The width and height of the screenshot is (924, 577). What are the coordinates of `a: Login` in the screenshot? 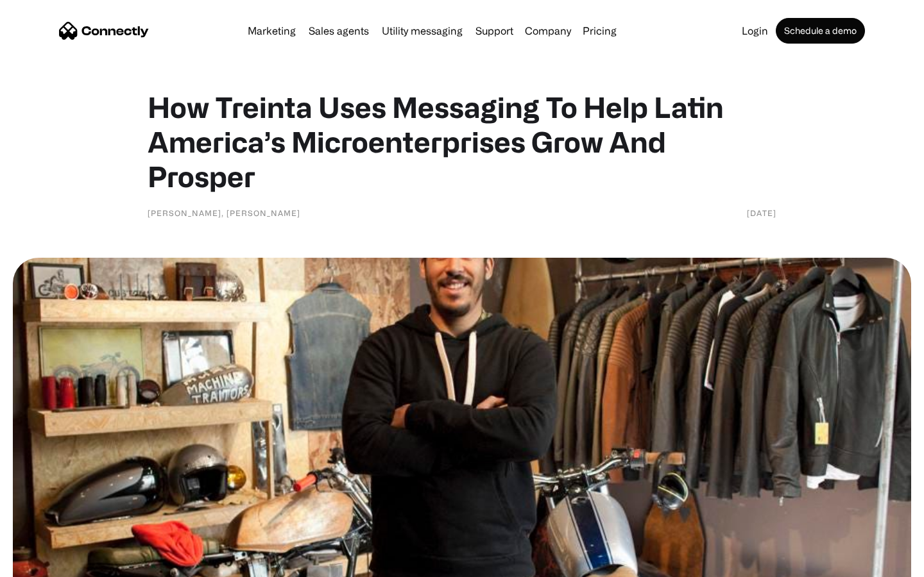 It's located at (755, 31).